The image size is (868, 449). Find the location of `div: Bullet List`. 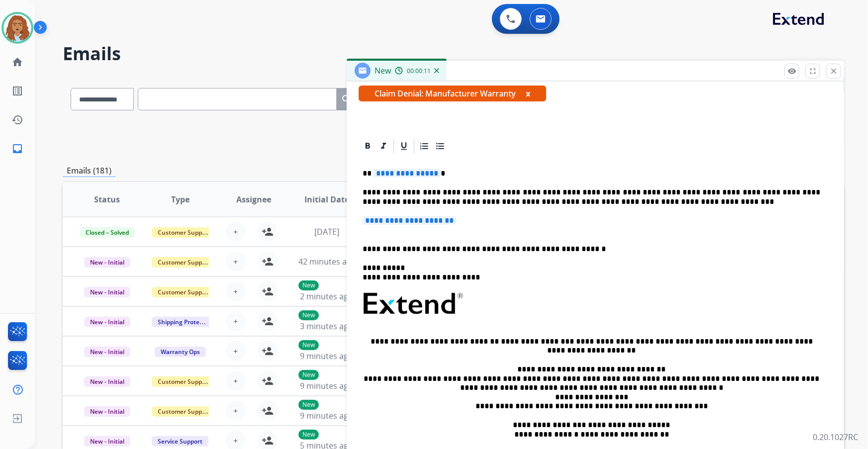

div: Bullet List is located at coordinates (440, 146).